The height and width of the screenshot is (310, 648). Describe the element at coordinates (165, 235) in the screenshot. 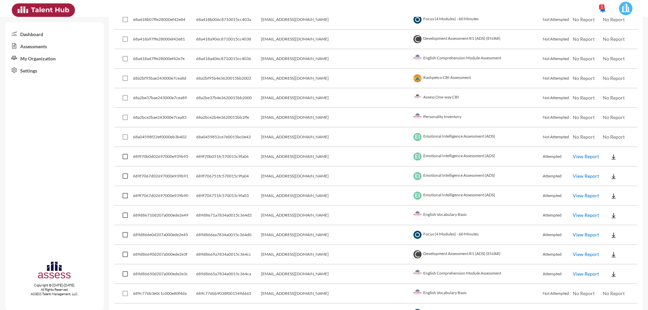

I see `td: 689d866e0d207a000ede2e45` at that location.